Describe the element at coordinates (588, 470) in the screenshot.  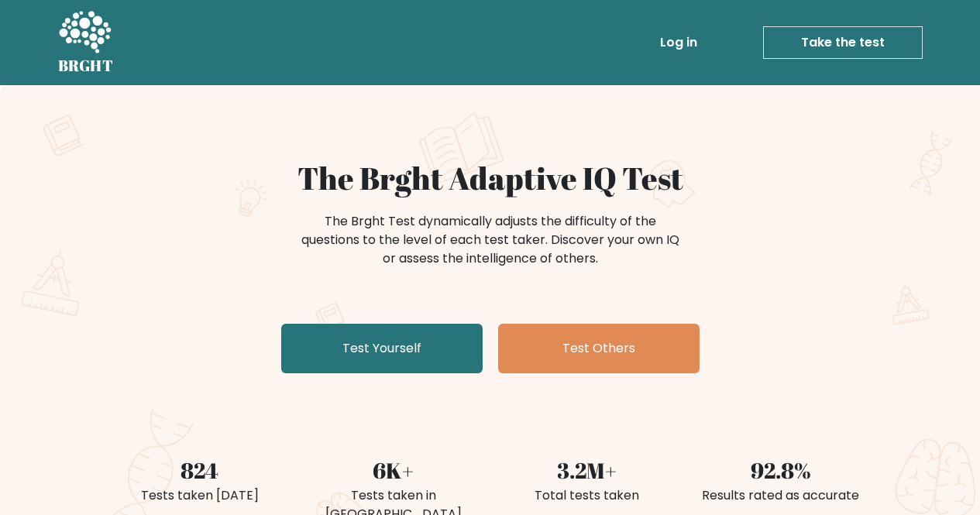
I see `div: 3.2M+` at that location.